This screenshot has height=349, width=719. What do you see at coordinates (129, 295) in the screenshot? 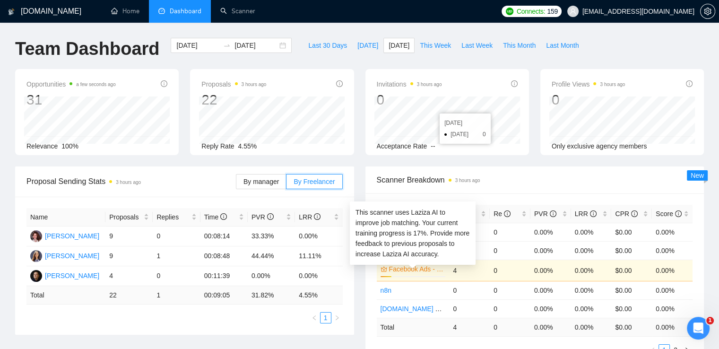
I see `td: 22` at bounding box center [129, 295].